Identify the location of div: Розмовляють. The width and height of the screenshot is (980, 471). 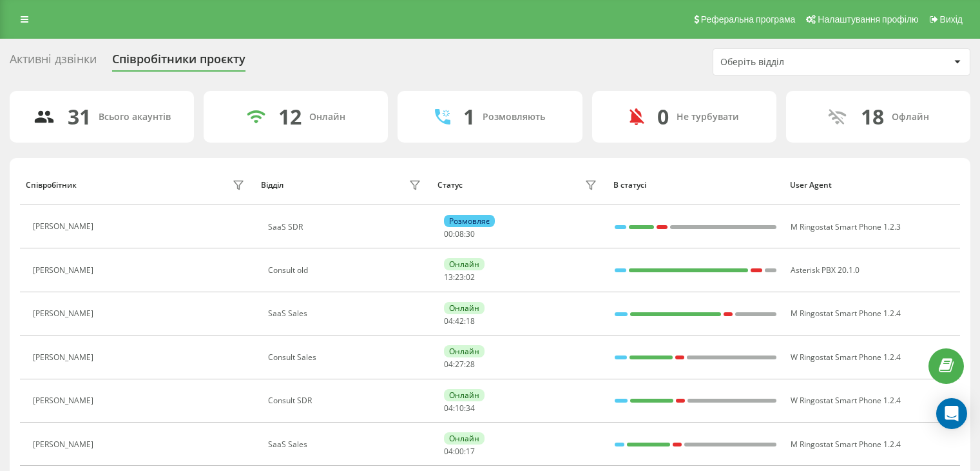
(514, 116).